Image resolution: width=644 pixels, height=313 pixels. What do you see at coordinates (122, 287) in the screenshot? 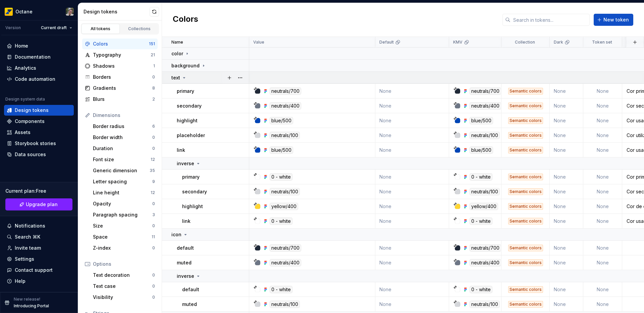
I see `div: Text case` at bounding box center [122, 287].